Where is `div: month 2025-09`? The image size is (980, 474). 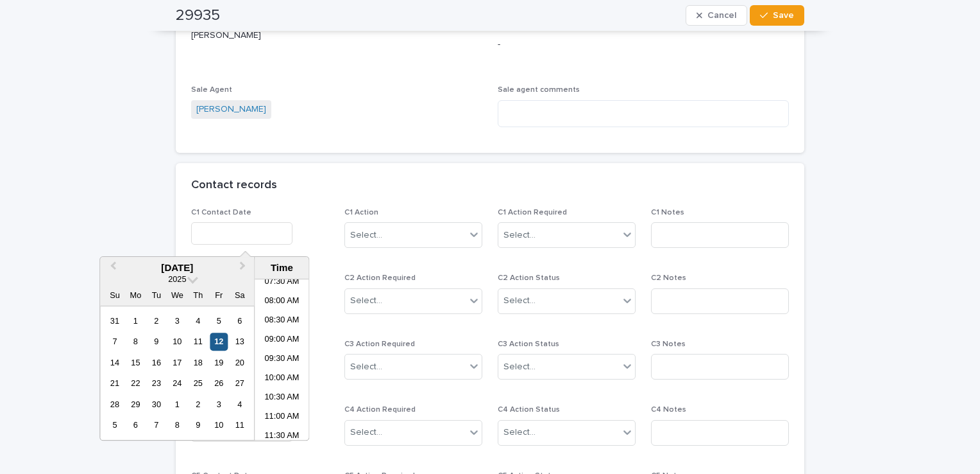 div: month 2025-09 is located at coordinates (177, 373).